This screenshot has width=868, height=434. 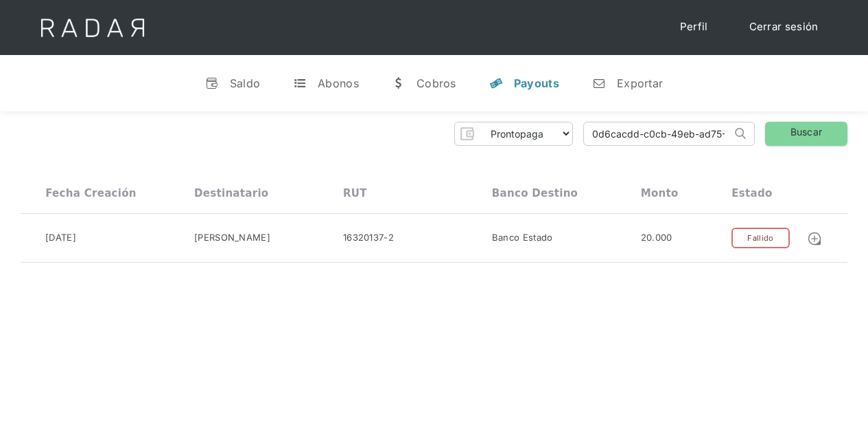 I want to click on div: Banco Estado, so click(x=522, y=237).